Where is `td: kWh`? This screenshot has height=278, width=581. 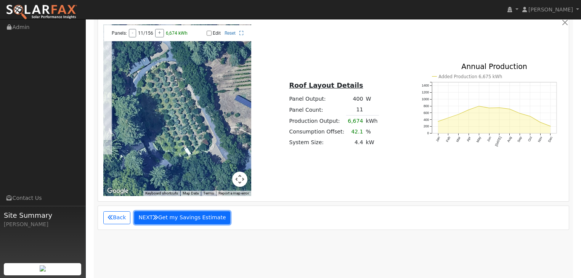
td: kWh is located at coordinates (372, 121).